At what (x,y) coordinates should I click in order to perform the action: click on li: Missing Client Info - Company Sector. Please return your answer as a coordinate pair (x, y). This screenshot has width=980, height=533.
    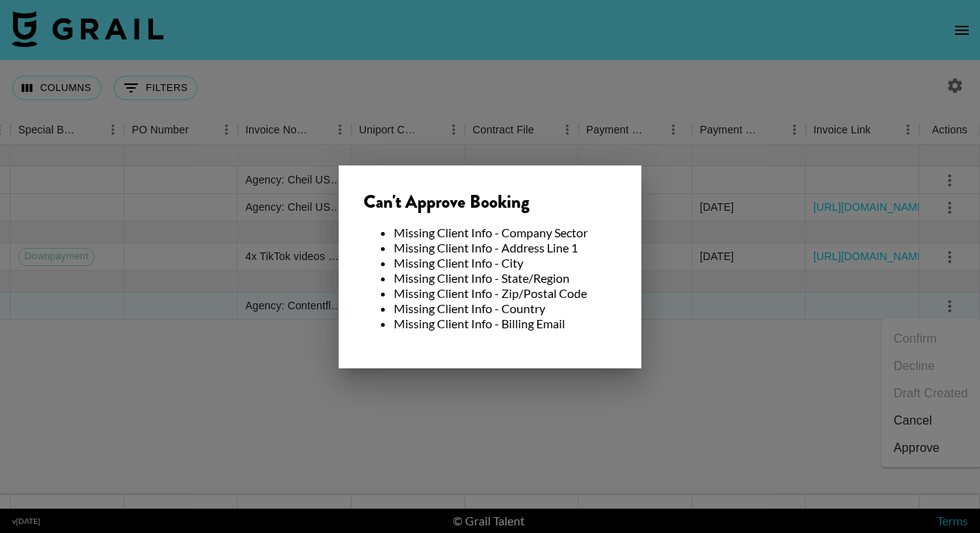
    Looking at the image, I should click on (505, 232).